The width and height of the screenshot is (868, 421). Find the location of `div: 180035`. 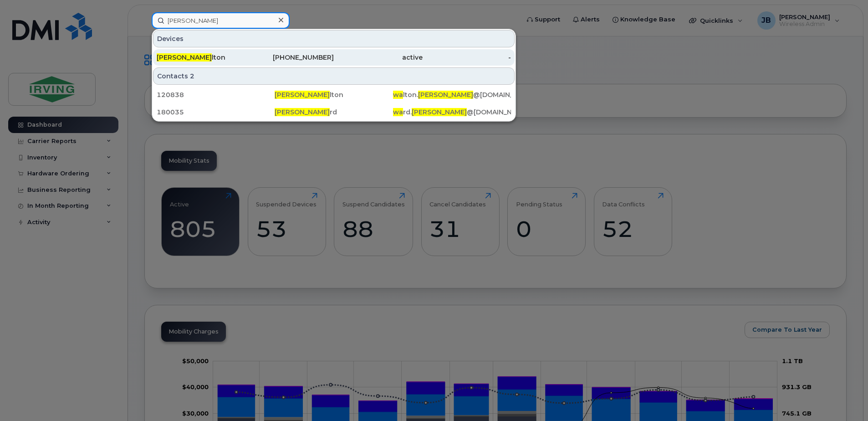

div: 180035 is located at coordinates (215, 112).